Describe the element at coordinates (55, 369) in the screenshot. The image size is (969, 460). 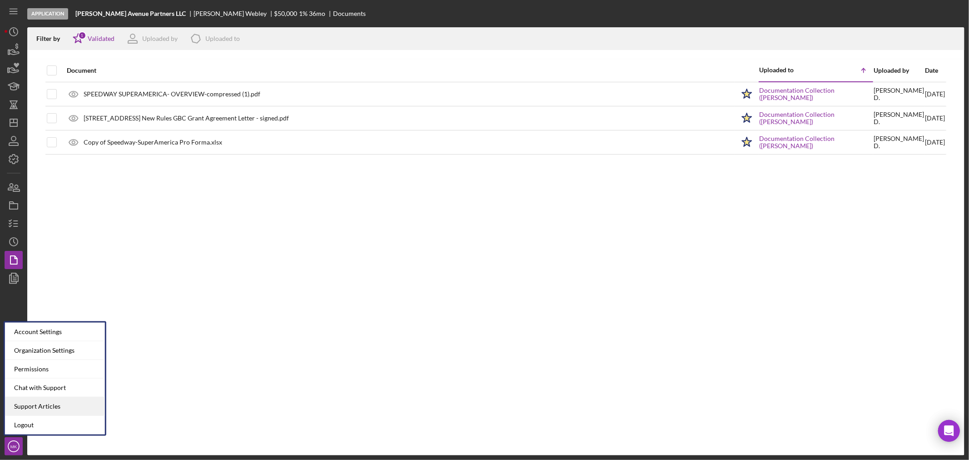
I see `div: Permissions` at that location.